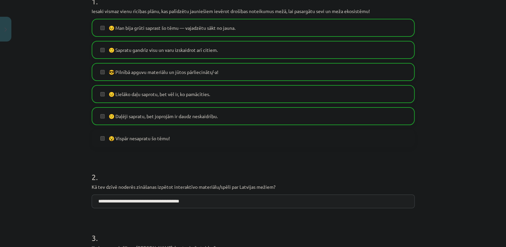 Image resolution: width=506 pixels, height=247 pixels. I want to click on input: 😣 Man bija grūti saprast šo tēmu — vajadzētu sākt no jauna., so click(102, 28).